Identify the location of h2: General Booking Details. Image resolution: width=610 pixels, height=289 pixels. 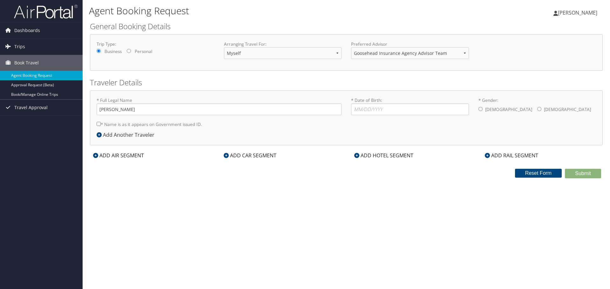
(346, 26).